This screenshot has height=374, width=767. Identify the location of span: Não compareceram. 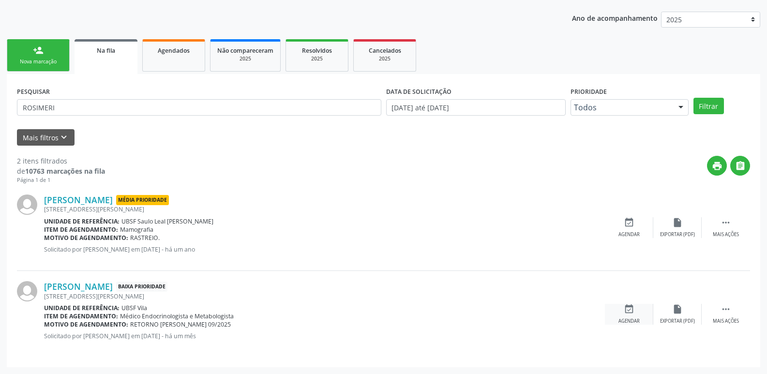
(245, 50).